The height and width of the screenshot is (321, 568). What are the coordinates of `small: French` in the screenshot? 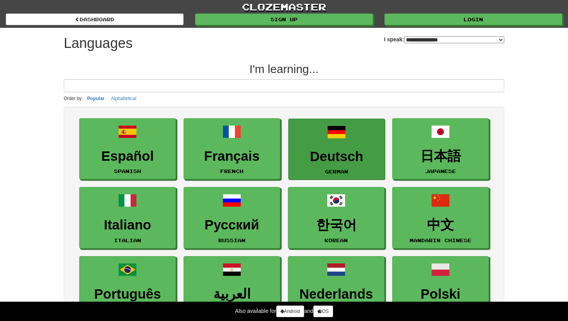 It's located at (232, 171).